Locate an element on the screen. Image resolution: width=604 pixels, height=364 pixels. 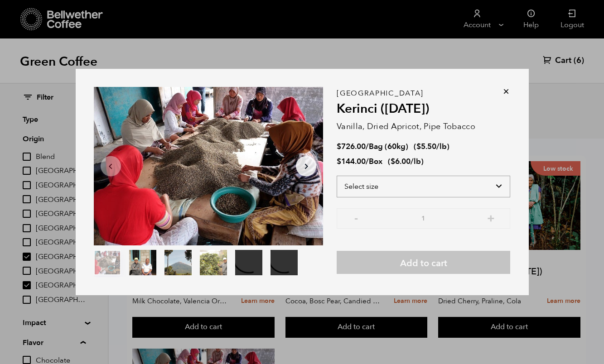
bdi: 5.50 is located at coordinates (426, 146).